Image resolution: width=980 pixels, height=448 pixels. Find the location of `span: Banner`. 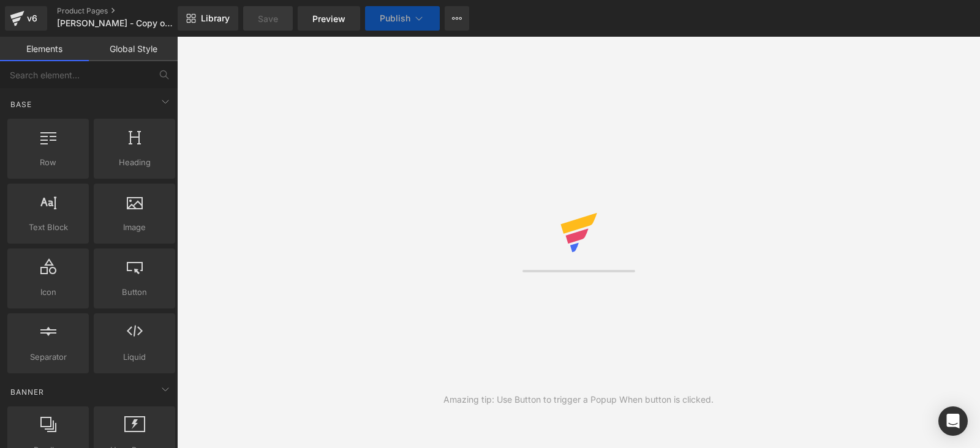

span: Banner is located at coordinates (27, 391).